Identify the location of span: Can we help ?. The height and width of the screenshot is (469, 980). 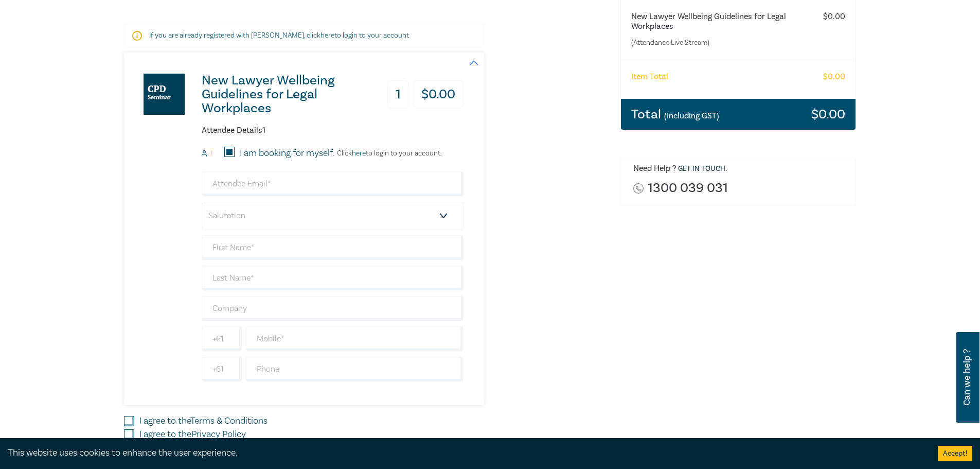
(967, 377).